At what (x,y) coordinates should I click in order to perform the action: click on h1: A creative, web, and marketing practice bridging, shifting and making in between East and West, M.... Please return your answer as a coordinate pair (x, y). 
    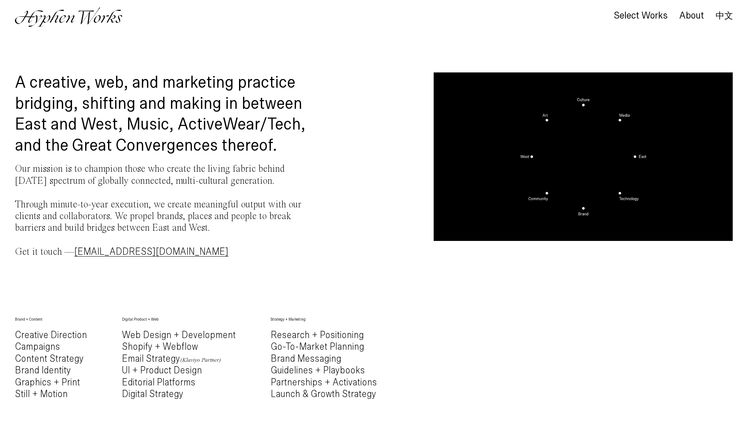
    Looking at the image, I should click on (164, 114).